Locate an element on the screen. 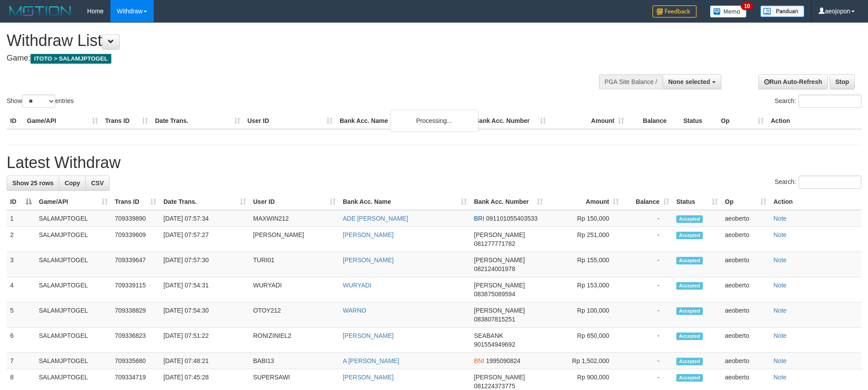 The image size is (868, 390). td: BABI13 is located at coordinates (294, 361).